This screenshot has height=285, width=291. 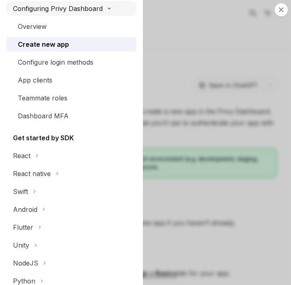 What do you see at coordinates (26, 263) in the screenshot?
I see `div: NodeJS` at bounding box center [26, 263].